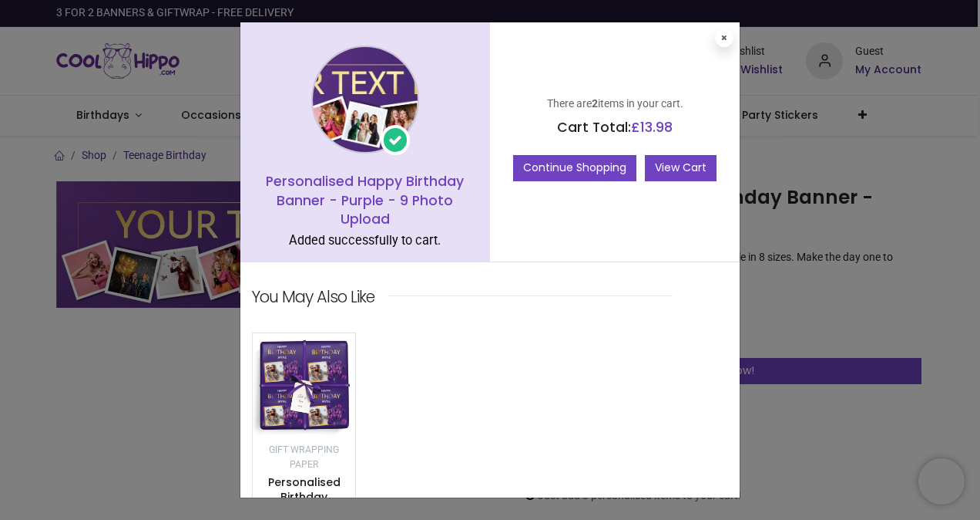  I want to click on p: You may also like, so click(312, 296).